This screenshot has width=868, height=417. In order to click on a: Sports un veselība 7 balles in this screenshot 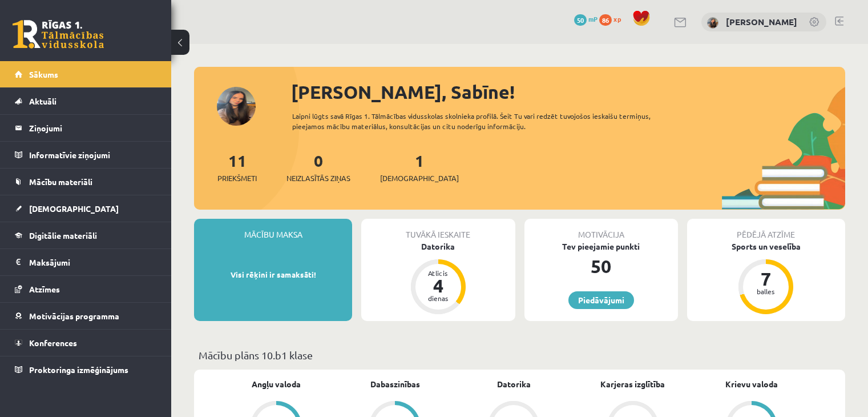, I will do `click(766, 278)`.